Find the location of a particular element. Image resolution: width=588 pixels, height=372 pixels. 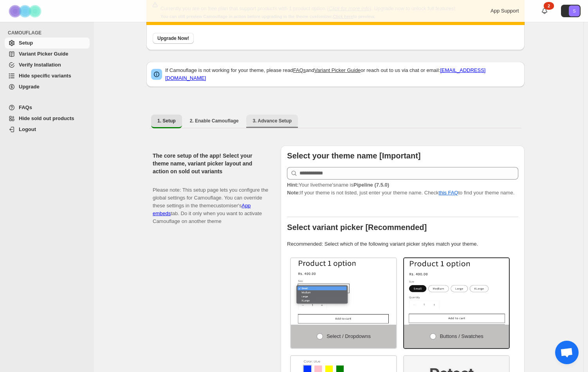

a: Hide sold out products is located at coordinates (47, 118).